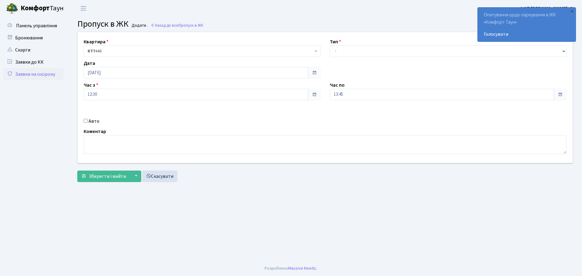 The image size is (582, 276). Describe the element at coordinates (177, 25) in the screenshot. I see `a: Назад до всіхПропуск в ЖК` at that location.